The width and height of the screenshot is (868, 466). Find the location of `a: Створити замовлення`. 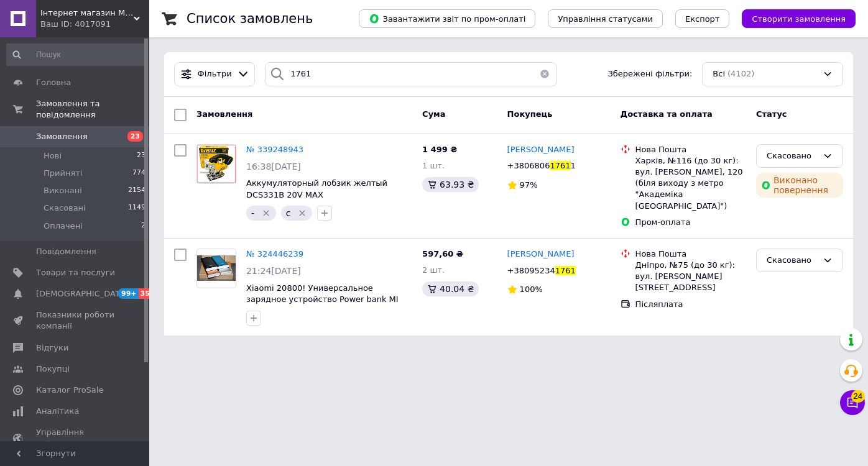

a: Створити замовлення is located at coordinates (793, 18).